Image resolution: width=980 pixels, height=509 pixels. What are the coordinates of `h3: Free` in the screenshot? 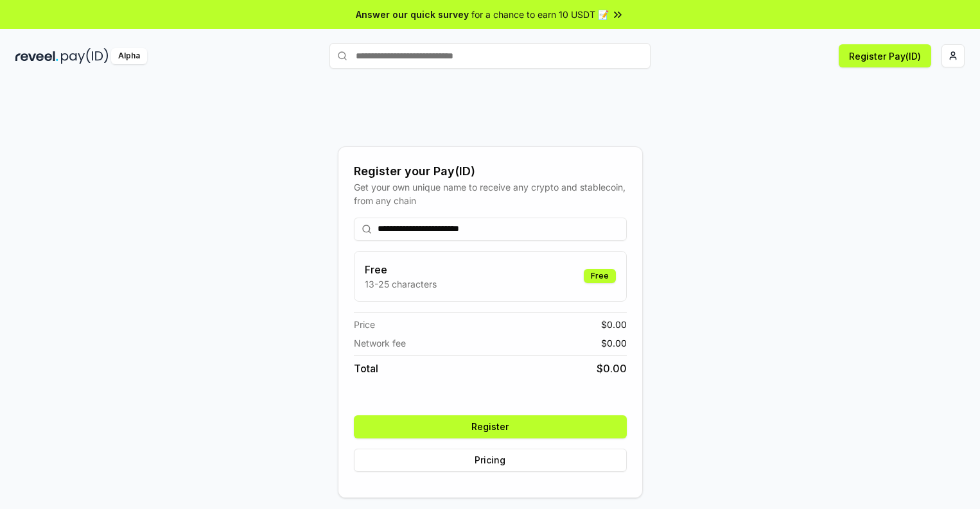 It's located at (401, 270).